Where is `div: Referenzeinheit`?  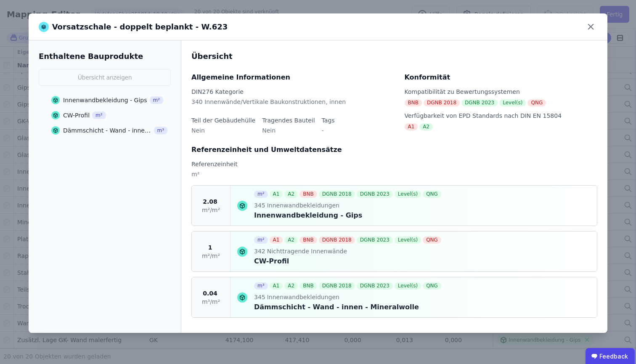
div: Referenzeinheit is located at coordinates (394, 164).